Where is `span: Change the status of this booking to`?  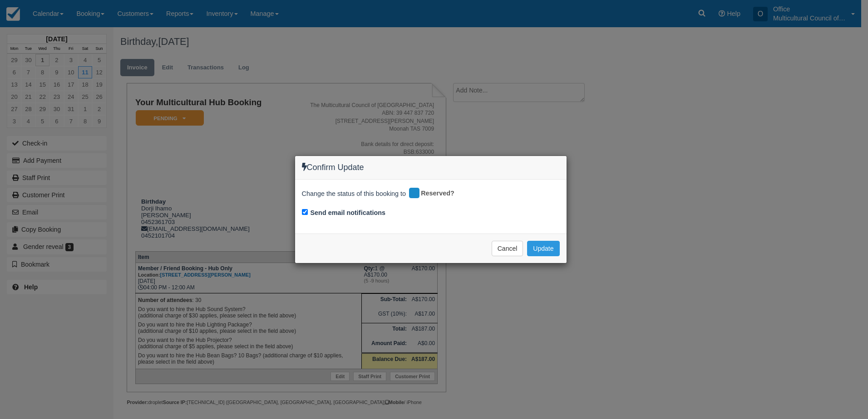
span: Change the status of this booking to is located at coordinates (354, 195).